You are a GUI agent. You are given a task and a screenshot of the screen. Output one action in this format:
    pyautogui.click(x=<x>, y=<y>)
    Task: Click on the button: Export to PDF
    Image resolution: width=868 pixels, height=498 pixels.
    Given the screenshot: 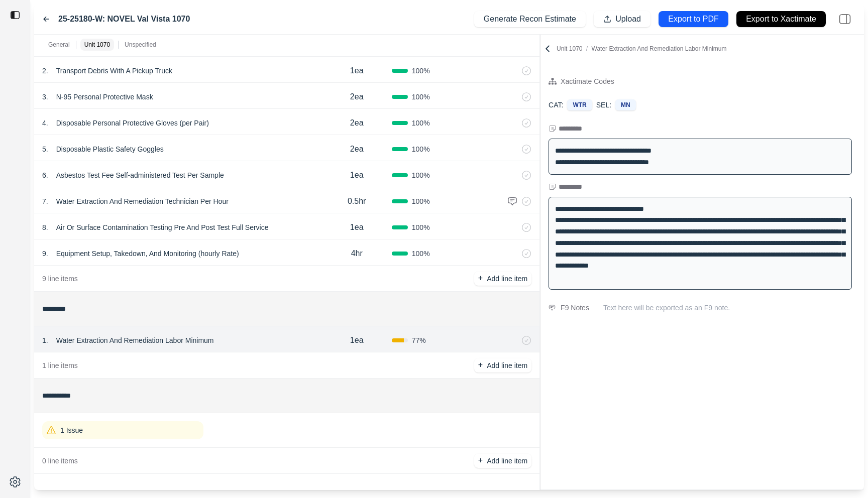 What is the action you would take?
    pyautogui.click(x=693, y=19)
    